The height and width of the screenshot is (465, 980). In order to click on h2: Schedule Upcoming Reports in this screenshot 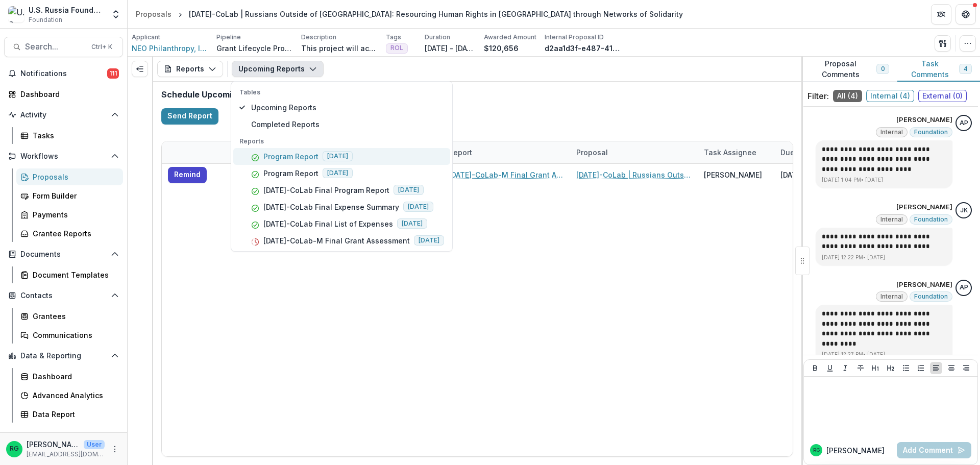, I will do `click(477, 95)`.